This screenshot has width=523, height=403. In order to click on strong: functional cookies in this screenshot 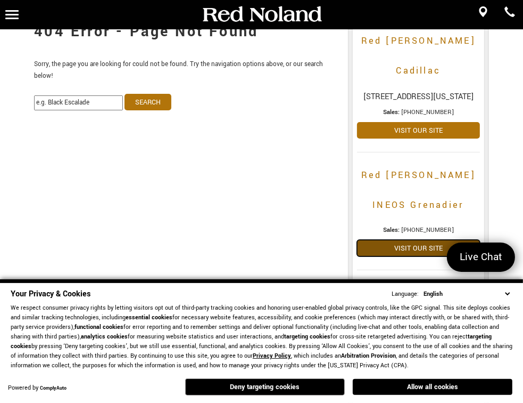, I will do `click(99, 326)`.